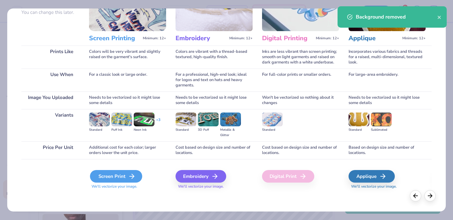 This screenshot has width=453, height=220. What do you see at coordinates (301, 100) in the screenshot?
I see `div: Won't be vectorized so nothing about it changes` at bounding box center [301, 100].